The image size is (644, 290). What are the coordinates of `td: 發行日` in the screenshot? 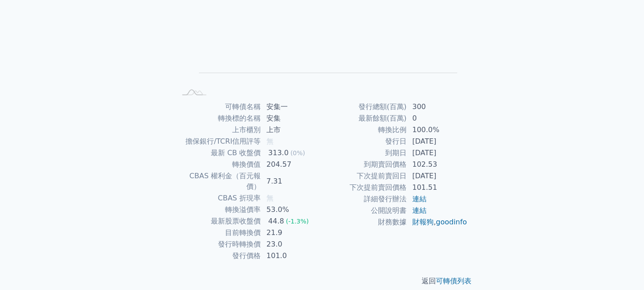 It's located at (364, 142).